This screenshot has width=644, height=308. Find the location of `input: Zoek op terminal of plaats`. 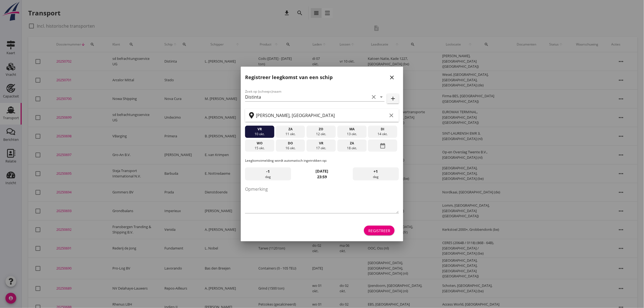

input: Zoek op terminal of plaats is located at coordinates (322, 116).